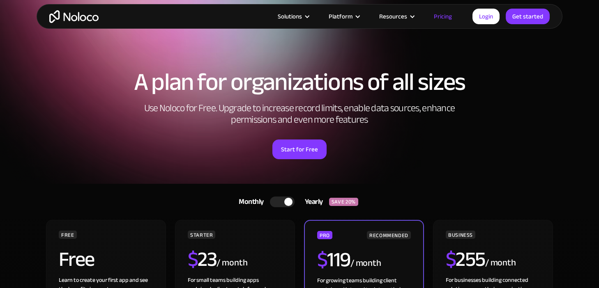 This screenshot has width=599, height=288. Describe the element at coordinates (249, 202) in the screenshot. I see `div: Monthly` at that location.